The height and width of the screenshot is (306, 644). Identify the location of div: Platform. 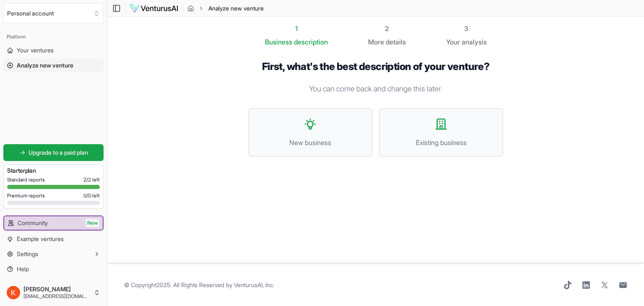
(53, 37).